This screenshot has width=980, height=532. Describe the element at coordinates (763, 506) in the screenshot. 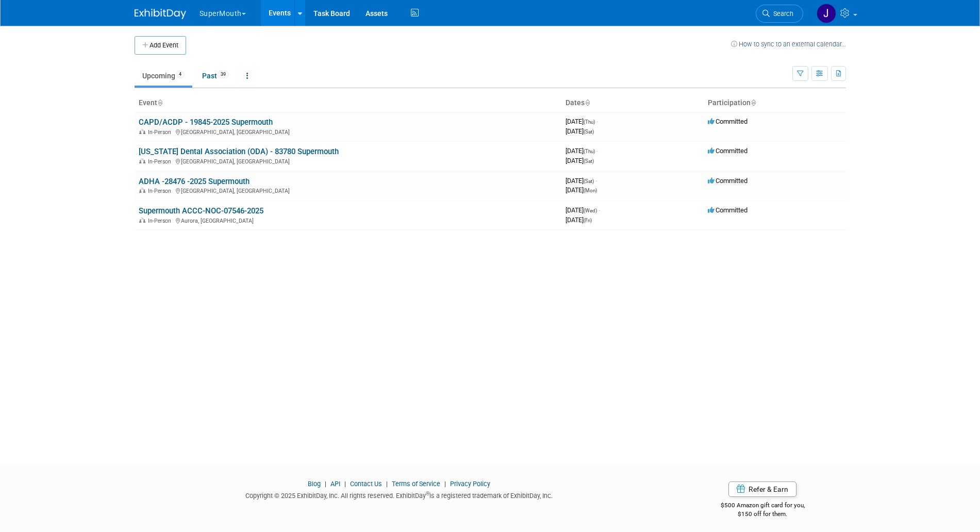

I see `div: $500 Amazon gift card for you,` at that location.